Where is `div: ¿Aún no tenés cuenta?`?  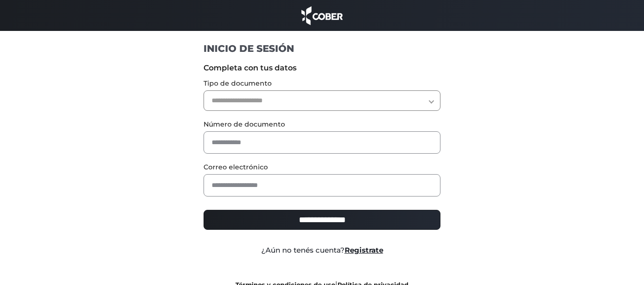 div: ¿Aún no tenés cuenta? is located at coordinates (322, 251).